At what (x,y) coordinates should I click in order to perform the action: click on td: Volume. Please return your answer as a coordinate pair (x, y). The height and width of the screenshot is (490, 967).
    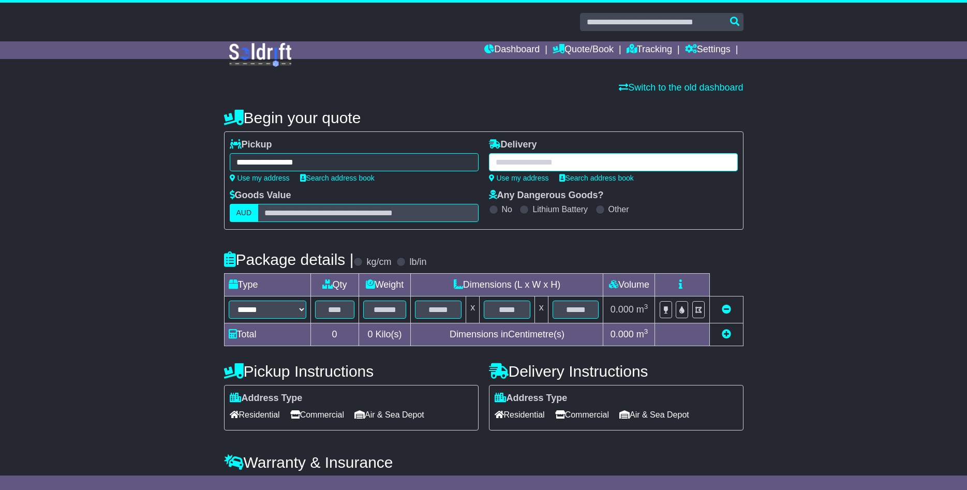
    Looking at the image, I should click on (629, 285).